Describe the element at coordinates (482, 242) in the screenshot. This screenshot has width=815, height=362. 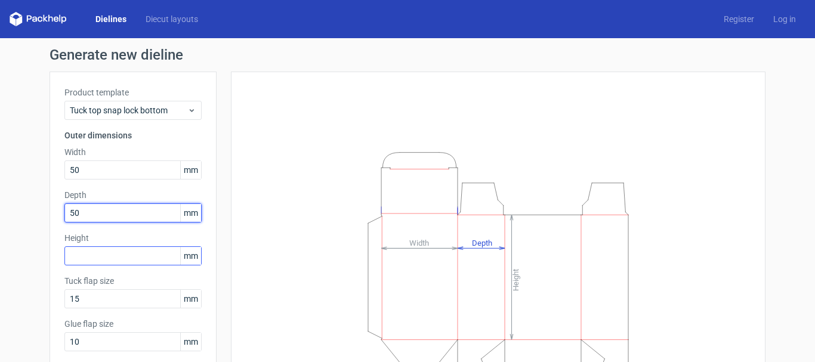
I see `tspan: Depth` at that location.